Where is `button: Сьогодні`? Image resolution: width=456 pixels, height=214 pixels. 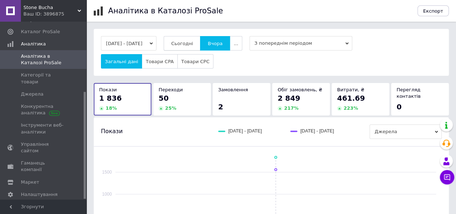 button: Сьогодні is located at coordinates (182, 43).